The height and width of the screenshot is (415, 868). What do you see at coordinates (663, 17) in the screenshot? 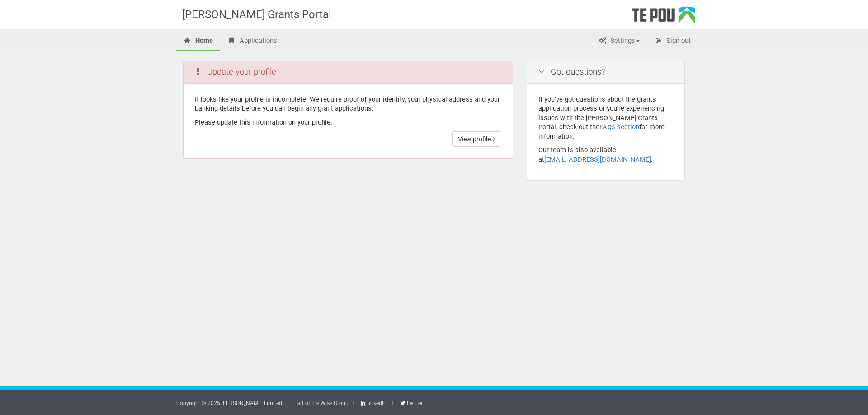
I see `div: Te Pou Logo` at bounding box center [663, 17].